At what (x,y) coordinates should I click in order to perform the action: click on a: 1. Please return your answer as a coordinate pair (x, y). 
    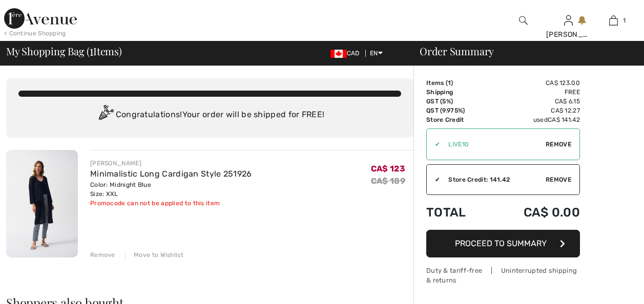
    Looking at the image, I should click on (613, 20).